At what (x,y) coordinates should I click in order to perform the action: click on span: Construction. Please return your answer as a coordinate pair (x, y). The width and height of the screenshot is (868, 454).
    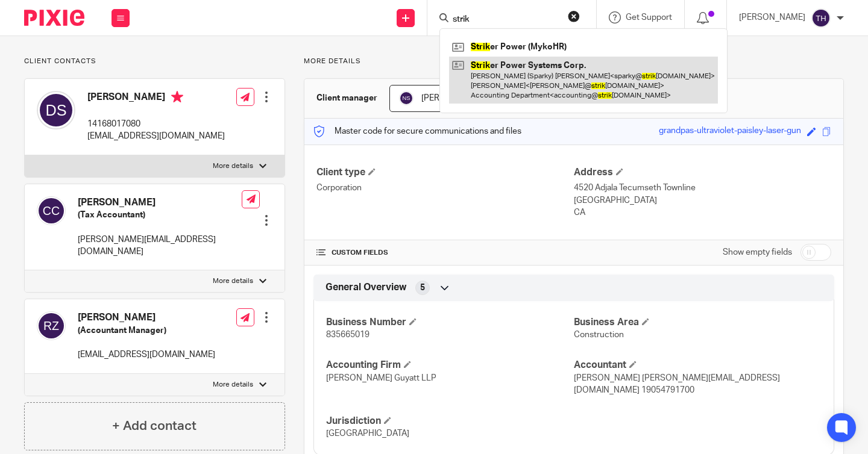
    Looking at the image, I should click on (599, 335).